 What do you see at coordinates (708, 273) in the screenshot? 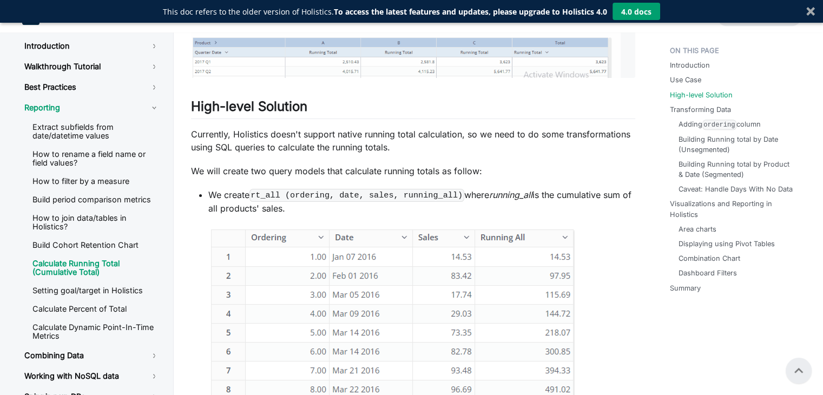
I see `a: Dashboard Filters` at bounding box center [708, 273].